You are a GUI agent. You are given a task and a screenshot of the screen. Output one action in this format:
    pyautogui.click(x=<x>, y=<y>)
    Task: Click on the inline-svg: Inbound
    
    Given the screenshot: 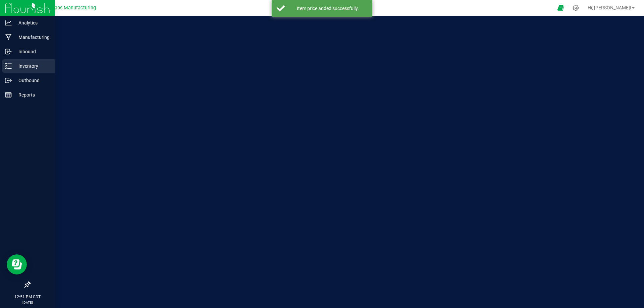 What is the action you would take?
    pyautogui.click(x=9, y=52)
    